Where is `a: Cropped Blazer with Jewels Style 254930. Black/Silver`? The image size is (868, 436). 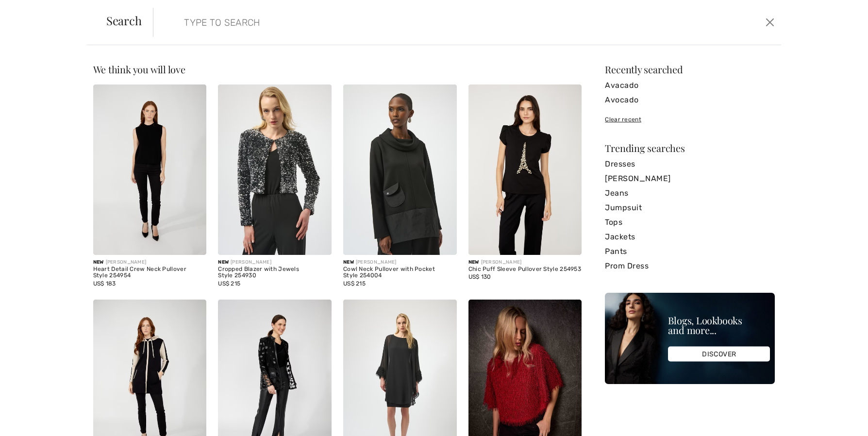 a: Cropped Blazer with Jewels Style 254930. Black/Silver is located at coordinates (275, 170).